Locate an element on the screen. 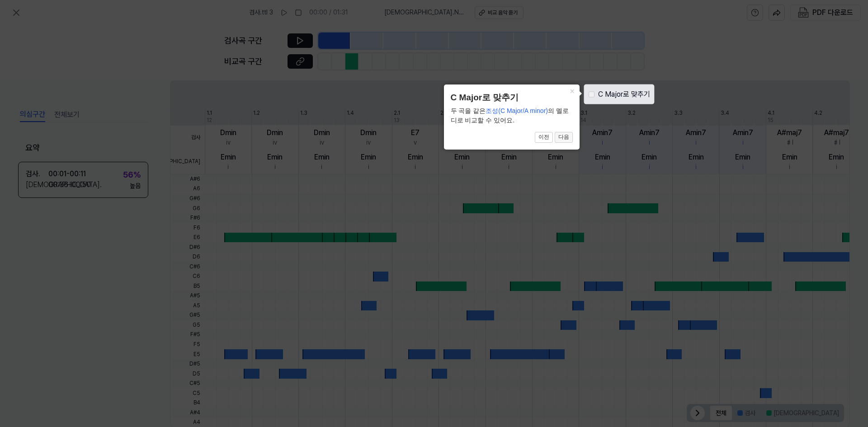  button: 다음 is located at coordinates (564, 137).